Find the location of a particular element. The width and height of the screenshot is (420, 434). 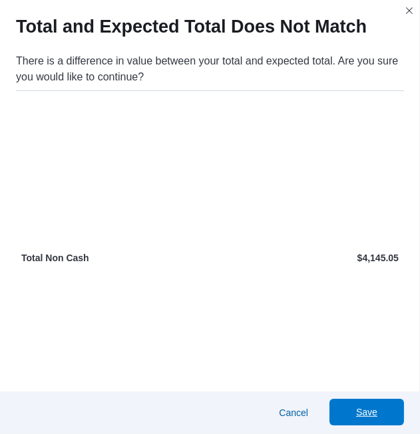

button: Cancel is located at coordinates (293, 413).